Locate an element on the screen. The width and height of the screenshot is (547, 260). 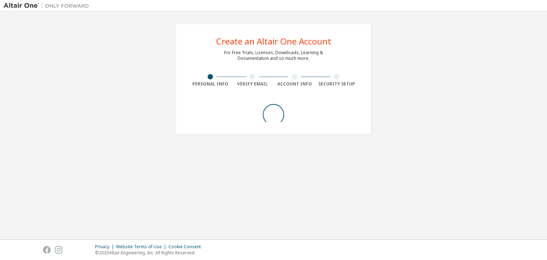
div: Account Info is located at coordinates (294, 84).